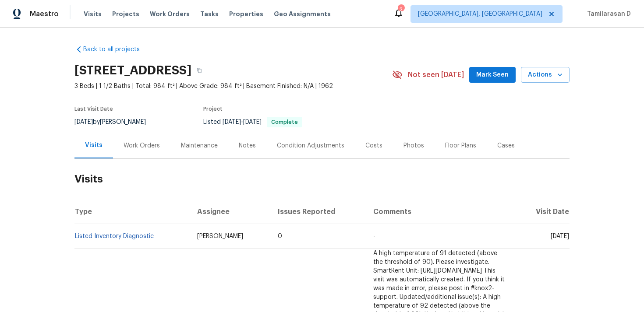 The image size is (644, 312). What do you see at coordinates (246, 14) in the screenshot?
I see `span: Properties` at bounding box center [246, 14].